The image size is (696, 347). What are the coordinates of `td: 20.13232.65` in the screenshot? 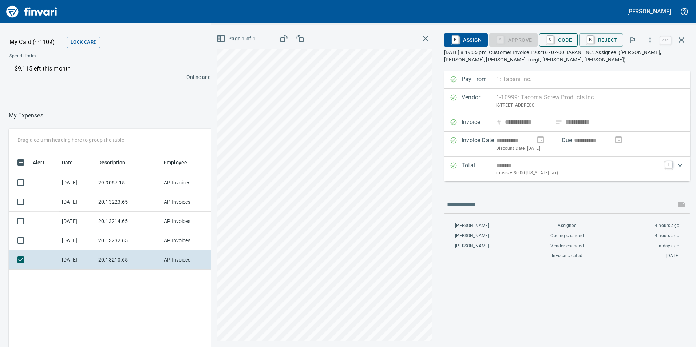 It's located at (128, 241).